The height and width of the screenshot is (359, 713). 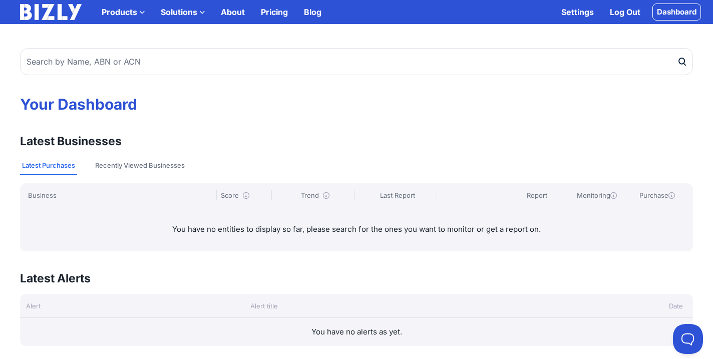 I want to click on h1: Your Dashboard, so click(x=357, y=105).